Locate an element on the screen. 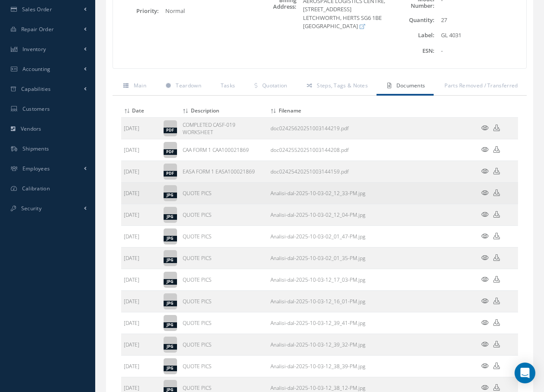 The image size is (544, 392). span: Shipments is located at coordinates (36, 149).